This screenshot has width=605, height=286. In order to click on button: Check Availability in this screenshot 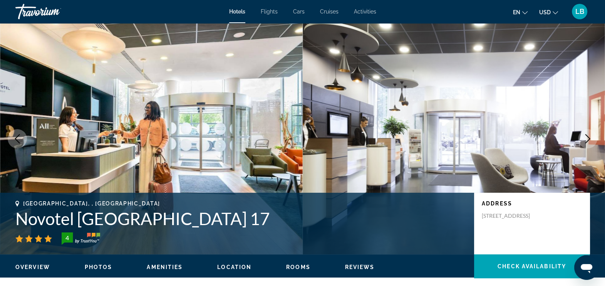, I will do `click(532, 266)`.